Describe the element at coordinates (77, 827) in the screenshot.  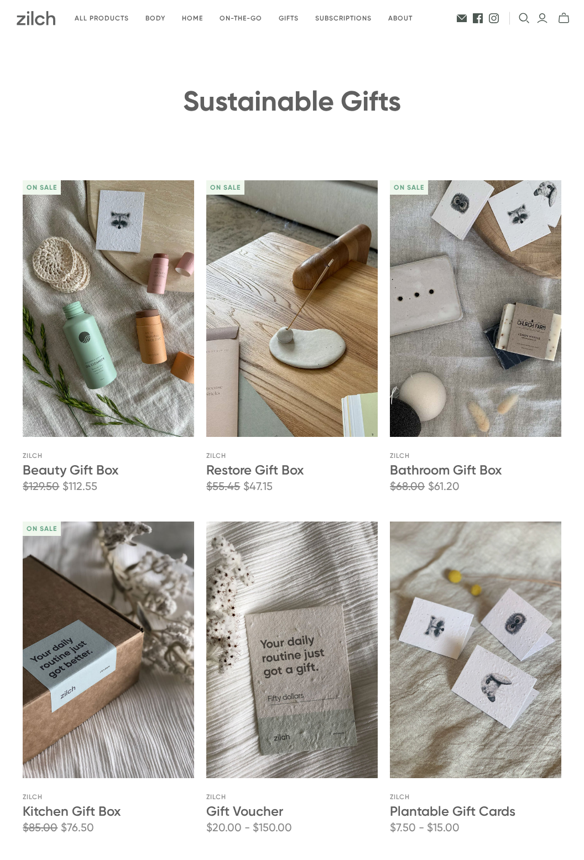
I see `span: $76.50` at that location.